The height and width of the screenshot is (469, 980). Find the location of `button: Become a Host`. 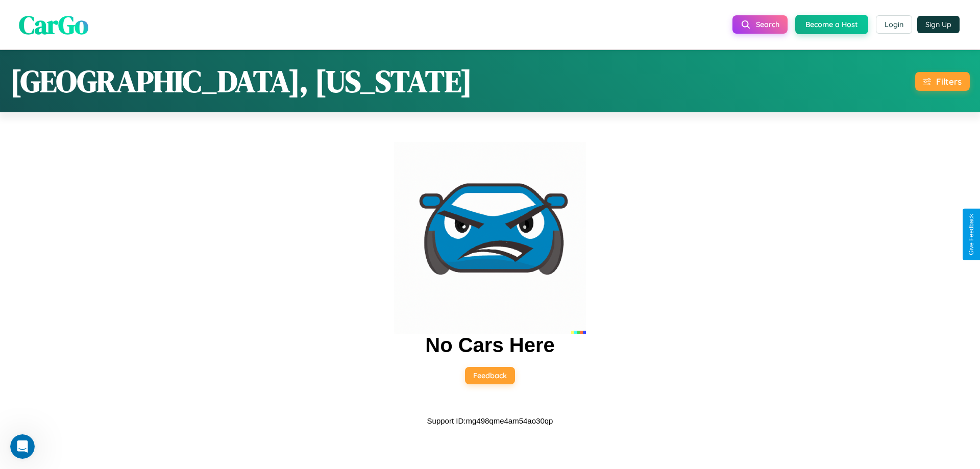

button: Become a Host is located at coordinates (831, 25).